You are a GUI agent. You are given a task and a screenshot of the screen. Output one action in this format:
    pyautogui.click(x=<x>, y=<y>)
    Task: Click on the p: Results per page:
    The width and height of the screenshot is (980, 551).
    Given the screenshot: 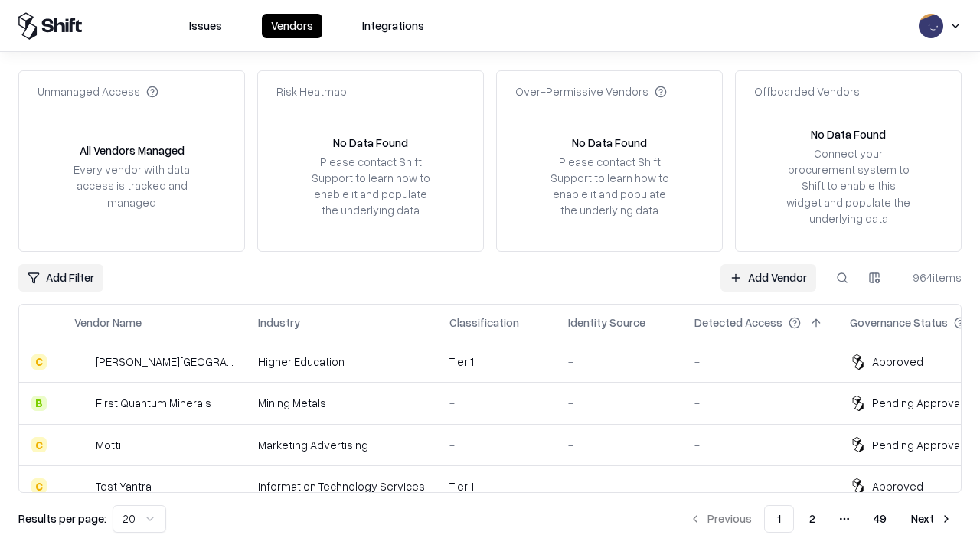 What is the action you would take?
    pyautogui.click(x=62, y=518)
    